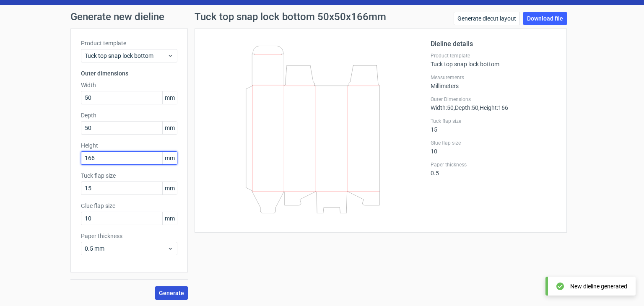 This screenshot has width=644, height=306. What do you see at coordinates (442, 108) in the screenshot?
I see `span: Width : 50` at bounding box center [442, 108].